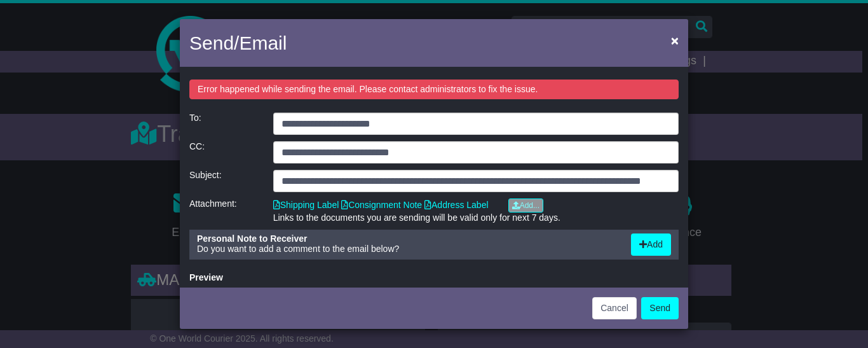 The height and width of the screenshot is (348, 868). Describe the element at coordinates (476, 217) in the screenshot. I see `div: Links to the documents you are sending will be valid only for next 7 days.` at that location.